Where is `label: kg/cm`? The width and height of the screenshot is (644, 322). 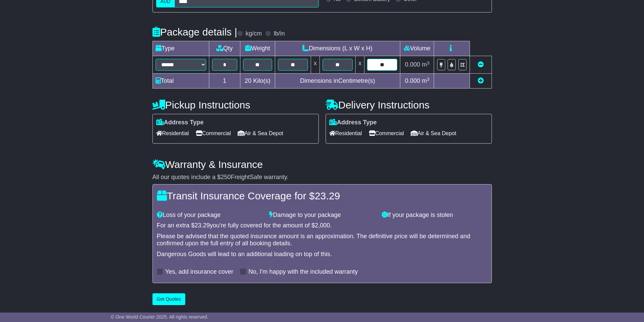 label: kg/cm is located at coordinates (253, 34).